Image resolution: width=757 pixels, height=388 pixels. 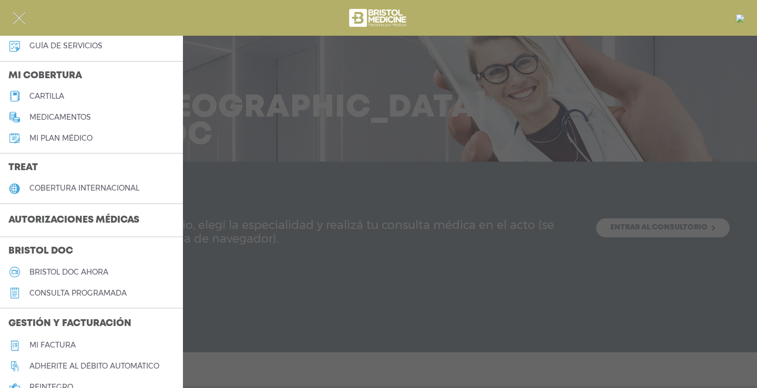 I want to click on h5: Mi factura, so click(x=53, y=345).